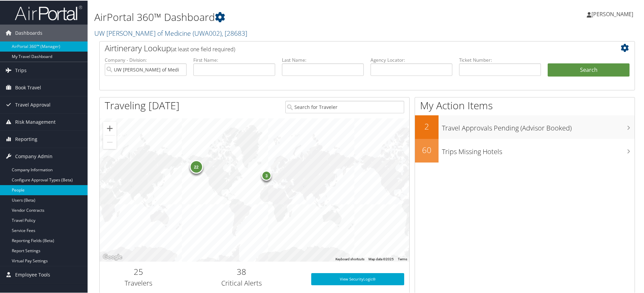 The height and width of the screenshot is (293, 644). Describe the element at coordinates (110, 128) in the screenshot. I see `button: Zoom in` at that location.